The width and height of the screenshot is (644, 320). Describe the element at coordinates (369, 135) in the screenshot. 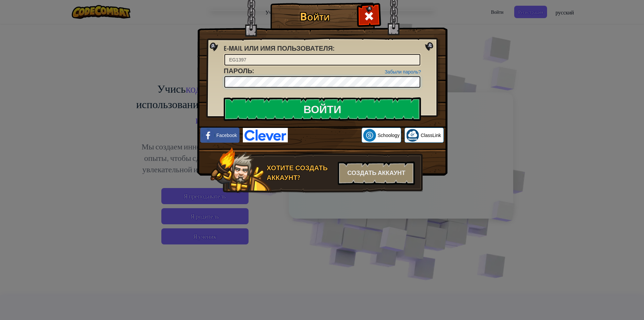

I see `img: schoology.png` at that location.